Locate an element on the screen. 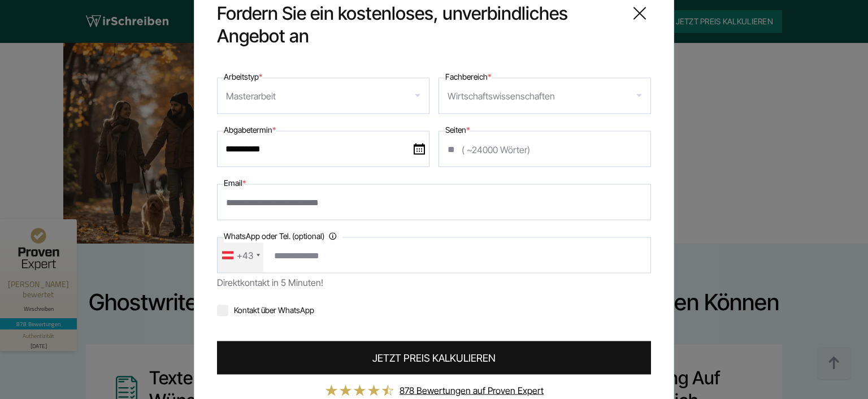 The width and height of the screenshot is (868, 399). label: Seiten is located at coordinates (457, 130).